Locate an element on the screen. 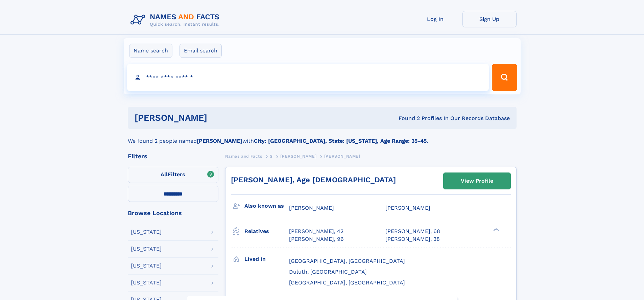 The height and width of the screenshot is (300, 644). div: Browse Locations is located at coordinates (173, 213).